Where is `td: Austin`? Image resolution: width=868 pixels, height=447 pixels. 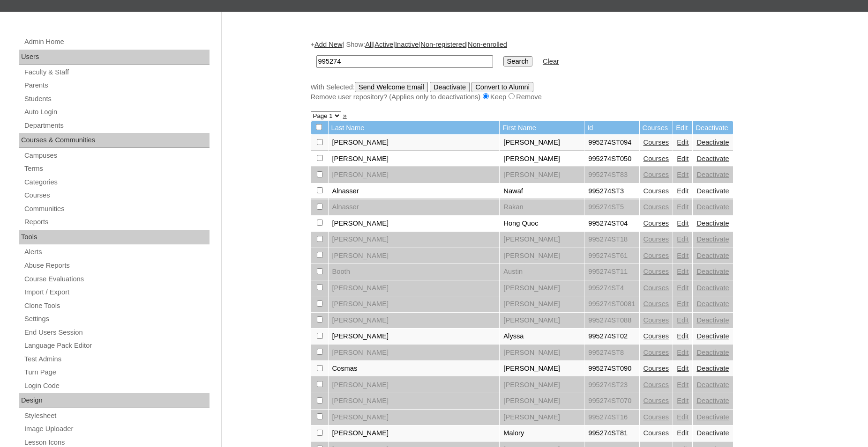 td: Austin is located at coordinates (542, 272).